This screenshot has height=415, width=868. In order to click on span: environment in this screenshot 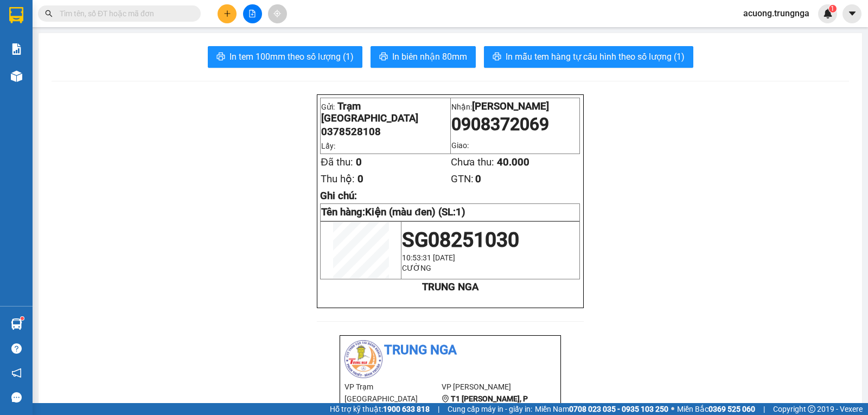, I will do `click(445, 399)`.